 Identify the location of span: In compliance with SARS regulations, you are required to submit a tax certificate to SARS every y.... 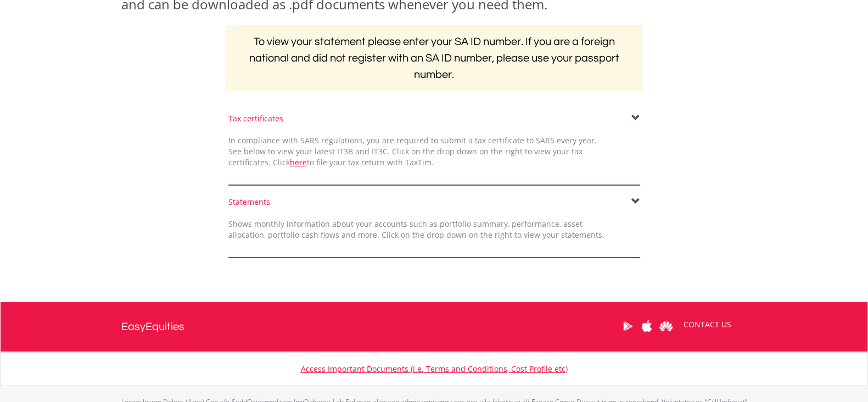
(413, 151).